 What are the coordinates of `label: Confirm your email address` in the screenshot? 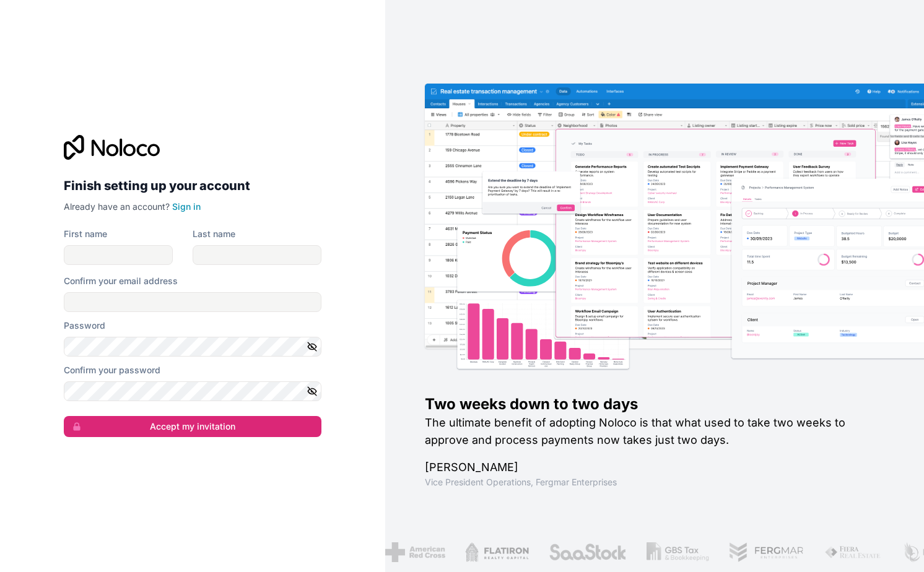 It's located at (121, 281).